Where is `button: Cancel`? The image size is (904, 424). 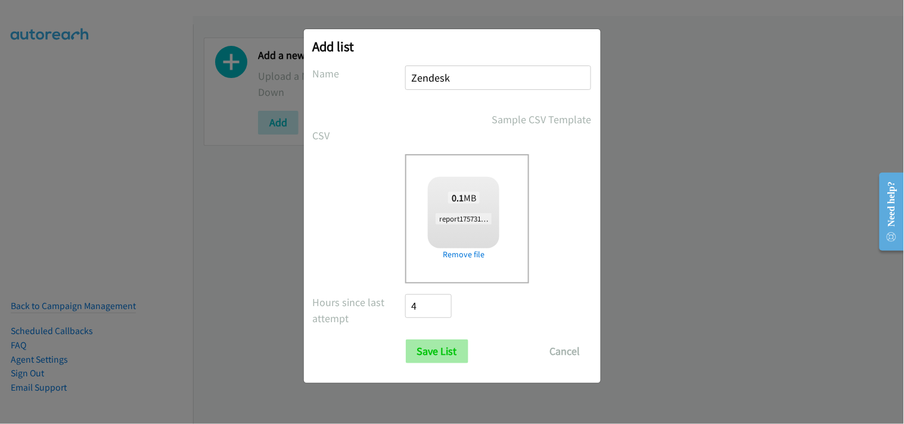 button: Cancel is located at coordinates (565, 352).